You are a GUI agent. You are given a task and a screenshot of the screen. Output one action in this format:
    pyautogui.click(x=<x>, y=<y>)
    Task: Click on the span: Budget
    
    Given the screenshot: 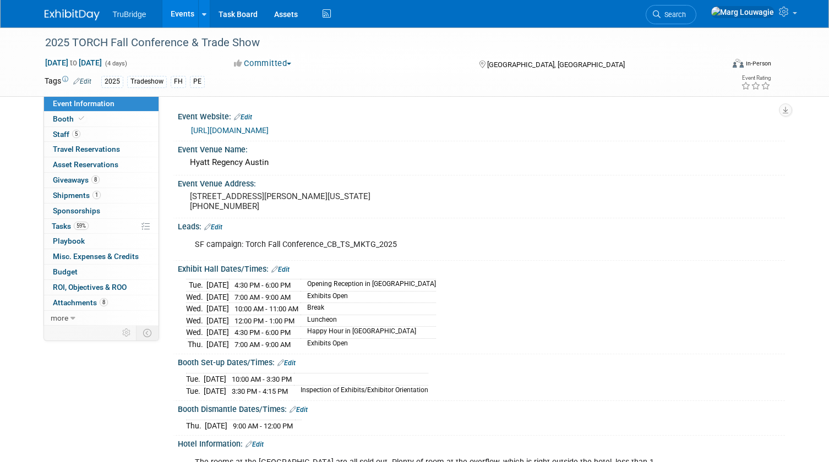 What is the action you would take?
    pyautogui.click(x=65, y=272)
    